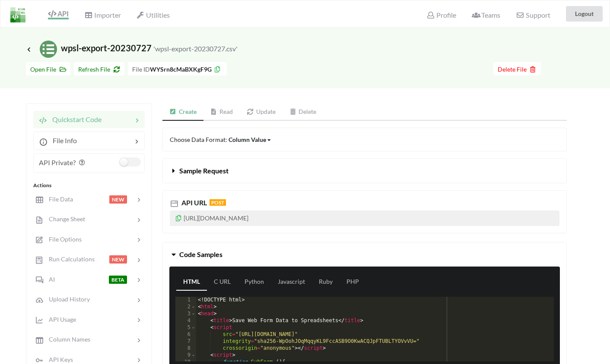 This screenshot has width=610, height=364. Describe the element at coordinates (193, 203) in the screenshot. I see `span: API URL` at that location.